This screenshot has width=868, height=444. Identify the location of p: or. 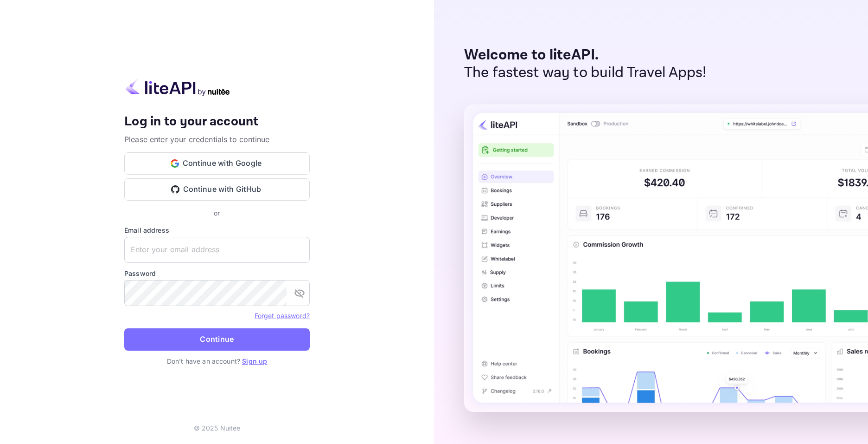
(217, 213).